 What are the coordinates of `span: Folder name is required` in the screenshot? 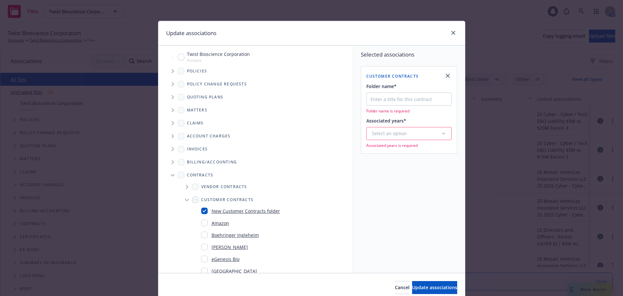 It's located at (409, 111).